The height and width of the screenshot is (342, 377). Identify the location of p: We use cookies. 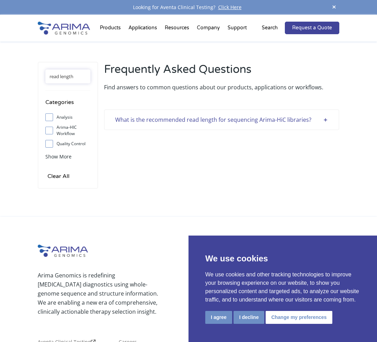
(283, 259).